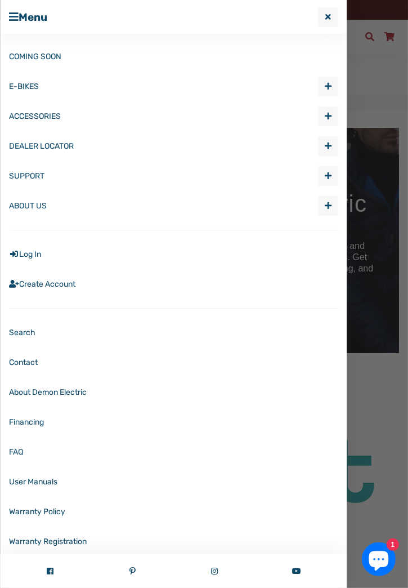 This screenshot has height=588, width=408. Describe the element at coordinates (174, 512) in the screenshot. I see `a: Warranty Policy` at that location.